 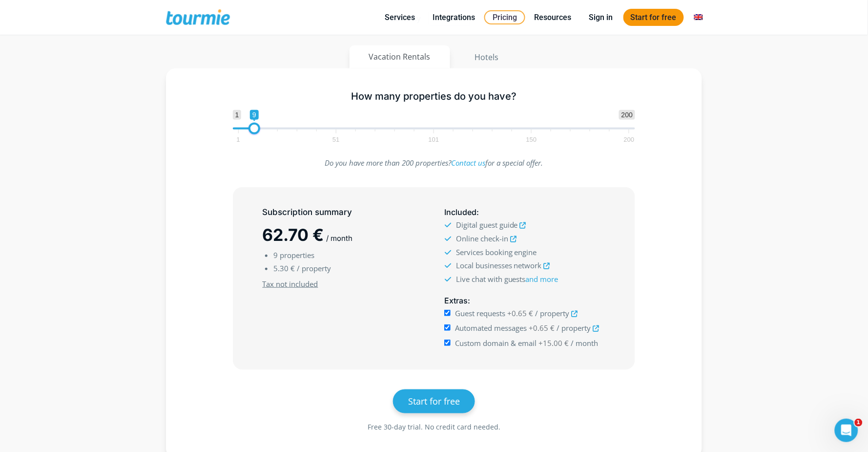 I want to click on span: Live chat with guests, so click(x=507, y=279).